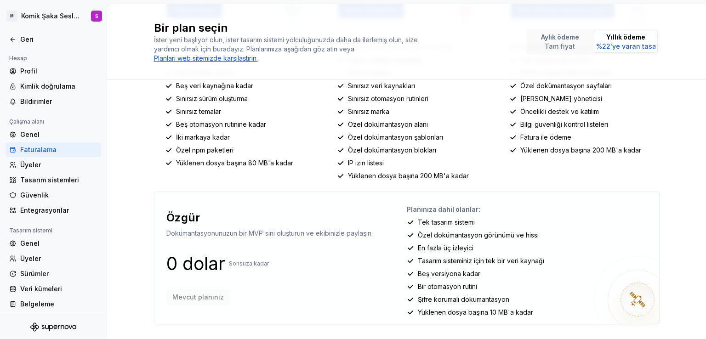 The image size is (706, 339). What do you see at coordinates (191, 28) in the screenshot?
I see `font: Bir plan seçin` at bounding box center [191, 28].